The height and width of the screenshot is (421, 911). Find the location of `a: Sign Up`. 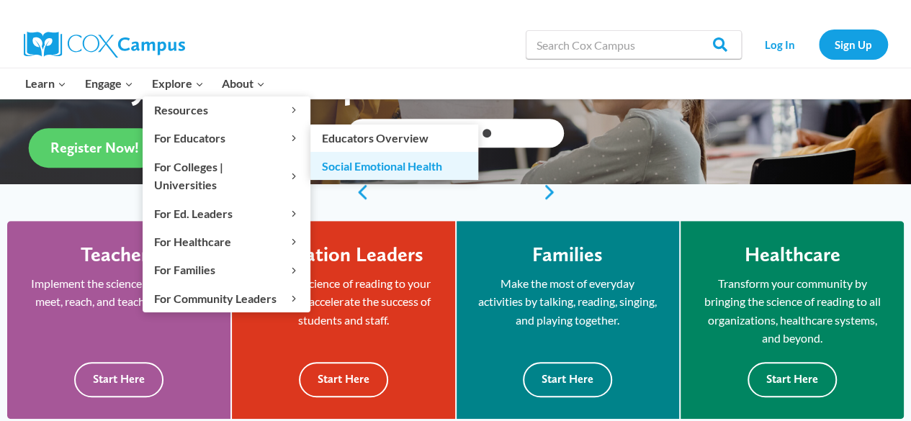

a: Sign Up is located at coordinates (853, 44).